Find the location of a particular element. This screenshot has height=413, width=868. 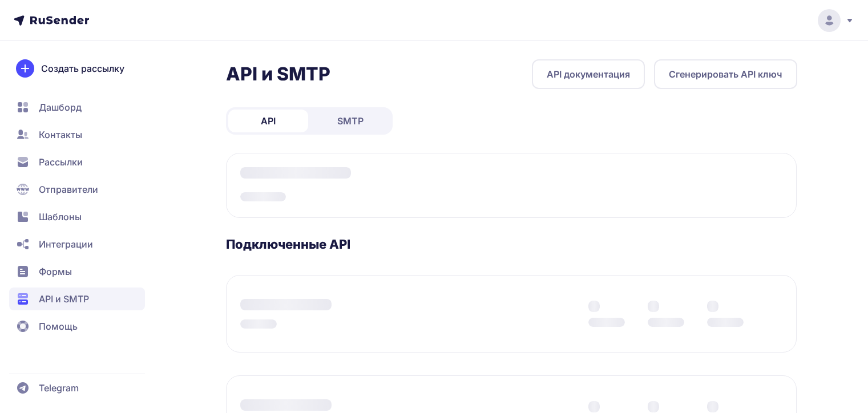

span: API и SMTP is located at coordinates (64, 298).